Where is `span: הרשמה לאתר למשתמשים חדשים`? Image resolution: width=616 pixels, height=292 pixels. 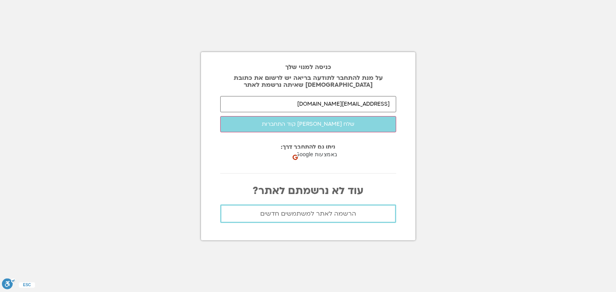
span: הרשמה לאתר למשתמשים חדשים is located at coordinates (308, 213).